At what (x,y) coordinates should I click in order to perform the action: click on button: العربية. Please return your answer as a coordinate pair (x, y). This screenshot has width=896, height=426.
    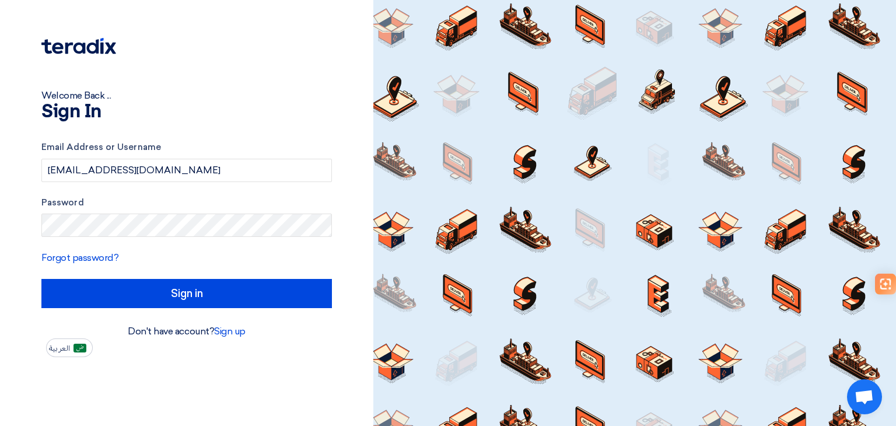
    Looking at the image, I should click on (69, 348).